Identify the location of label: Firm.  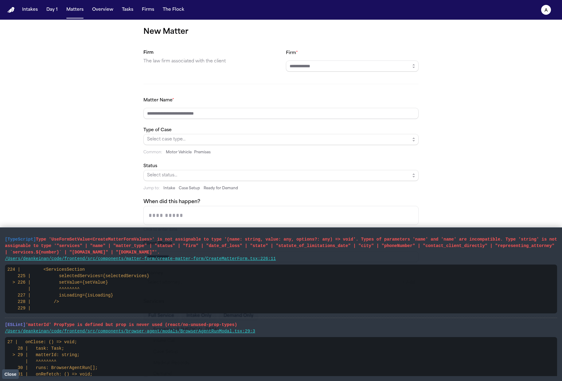
(292, 53).